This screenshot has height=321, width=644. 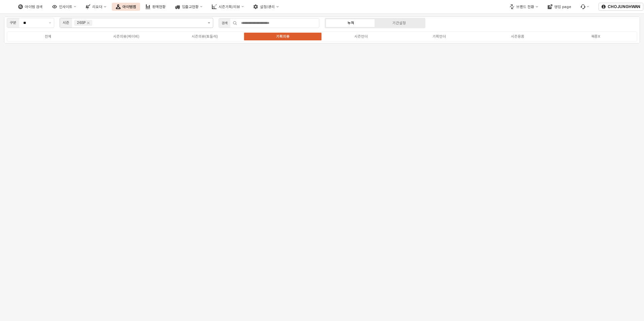 I want to click on button: 판매현황, so click(x=156, y=7).